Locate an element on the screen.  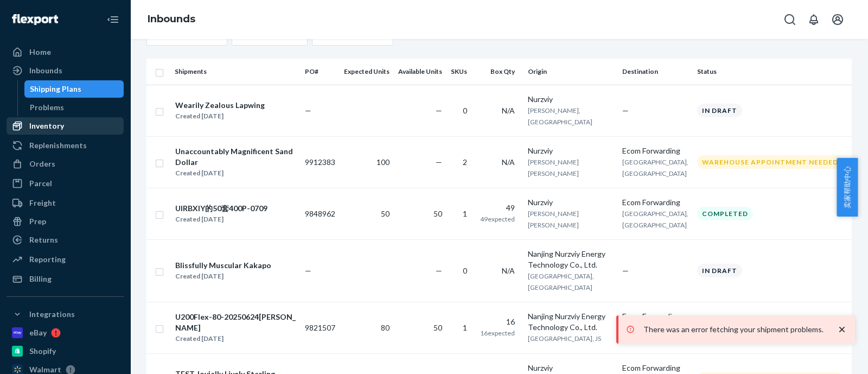
th: Destination is located at coordinates (655, 72).